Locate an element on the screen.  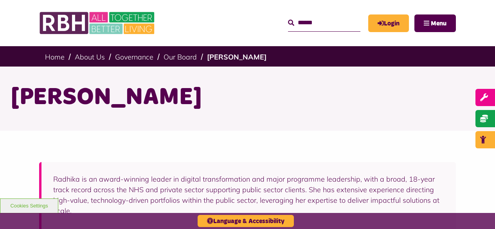
button: Navigation is located at coordinates (435, 23).